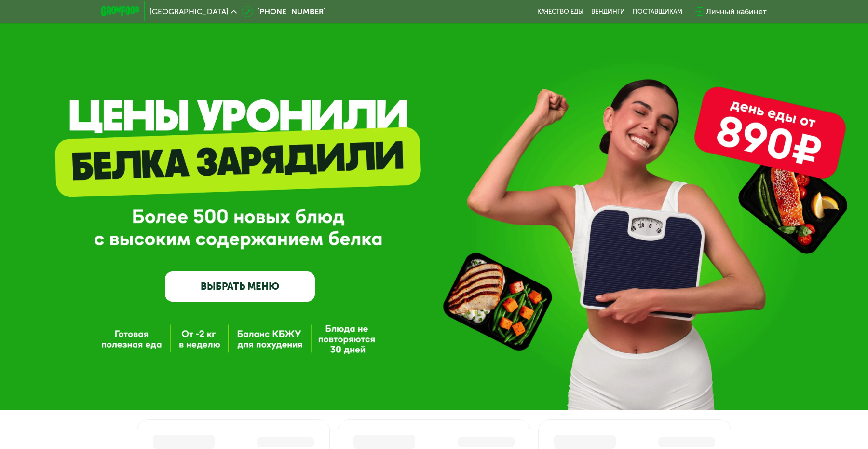 Image resolution: width=868 pixels, height=449 pixels. Describe the element at coordinates (608, 12) in the screenshot. I see `a: Вендинги` at that location.